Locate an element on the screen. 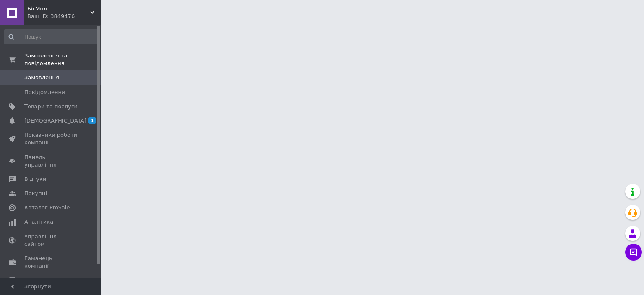 The image size is (644, 295). div: Ваш ID: 3849476 is located at coordinates (64, 16).